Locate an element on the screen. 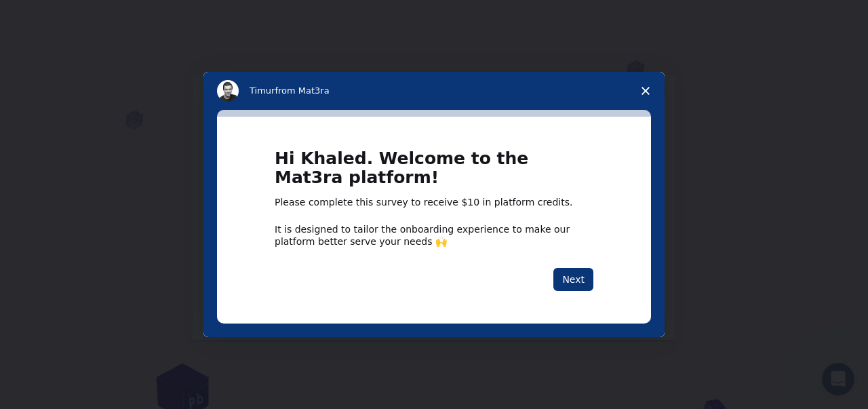 Image resolution: width=868 pixels, height=409 pixels. div: It is designed to tailor the onboarding experience to make our platform better serve your needs 🙌 is located at coordinates (434, 236).